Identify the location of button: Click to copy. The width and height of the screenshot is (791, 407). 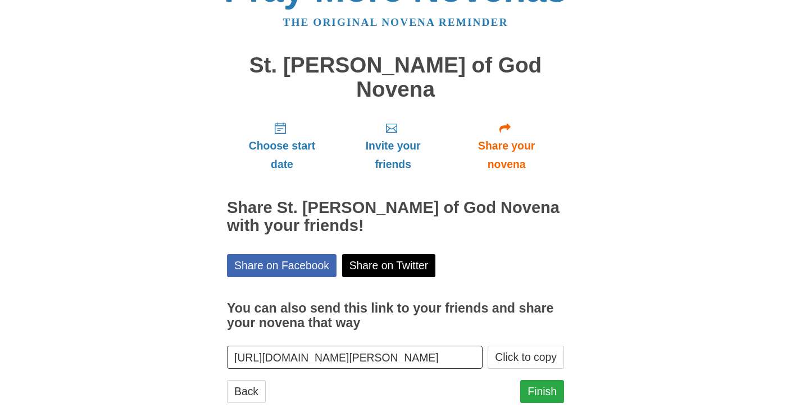
(526, 357).